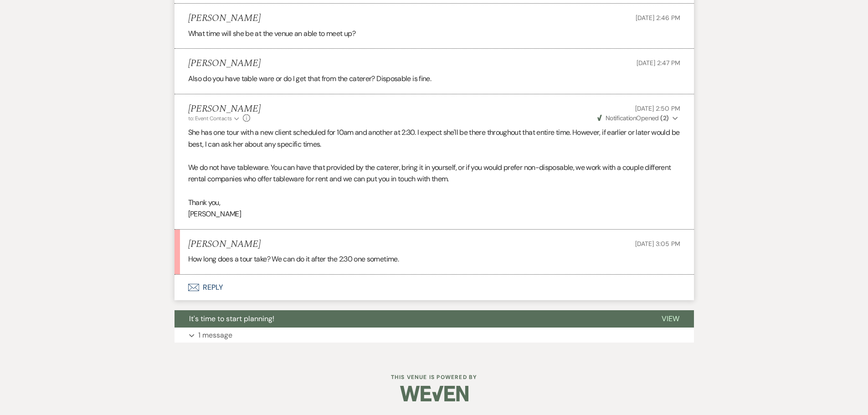 The image size is (868, 415). I want to click on div: What time will she be at the venue an able to meet up?, so click(434, 34).